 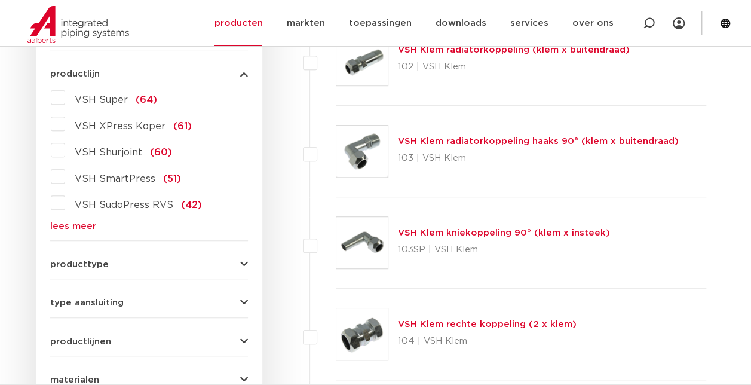 I want to click on button: productlijn, so click(x=149, y=74).